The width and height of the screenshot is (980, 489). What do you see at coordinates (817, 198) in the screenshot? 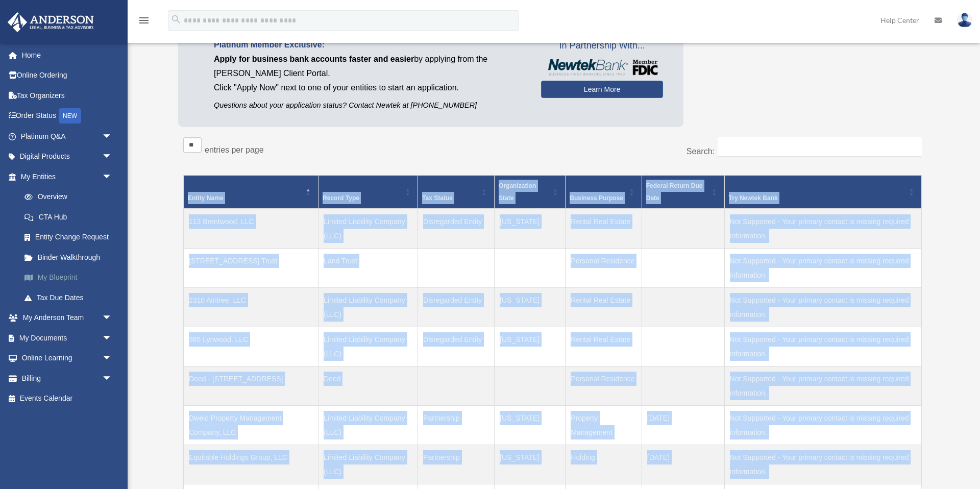
I see `span: Try Newtek Bank` at bounding box center [817, 198].